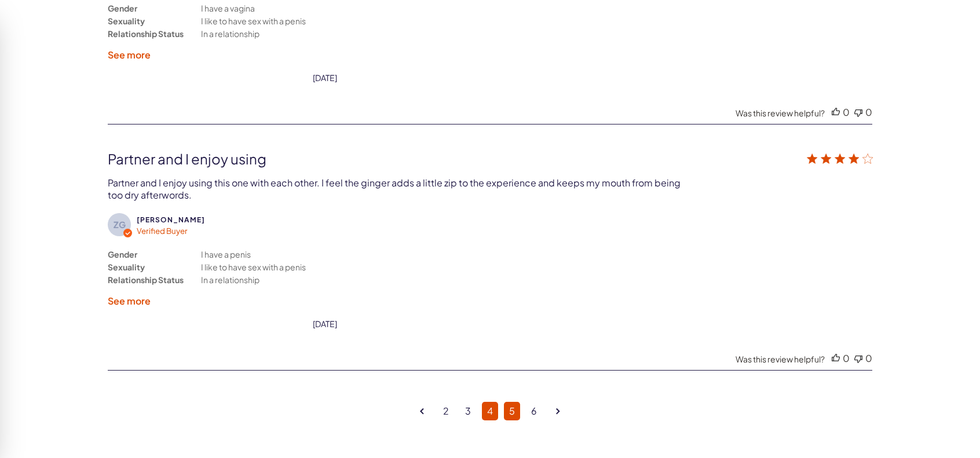  I want to click on span: Zon G., so click(171, 219).